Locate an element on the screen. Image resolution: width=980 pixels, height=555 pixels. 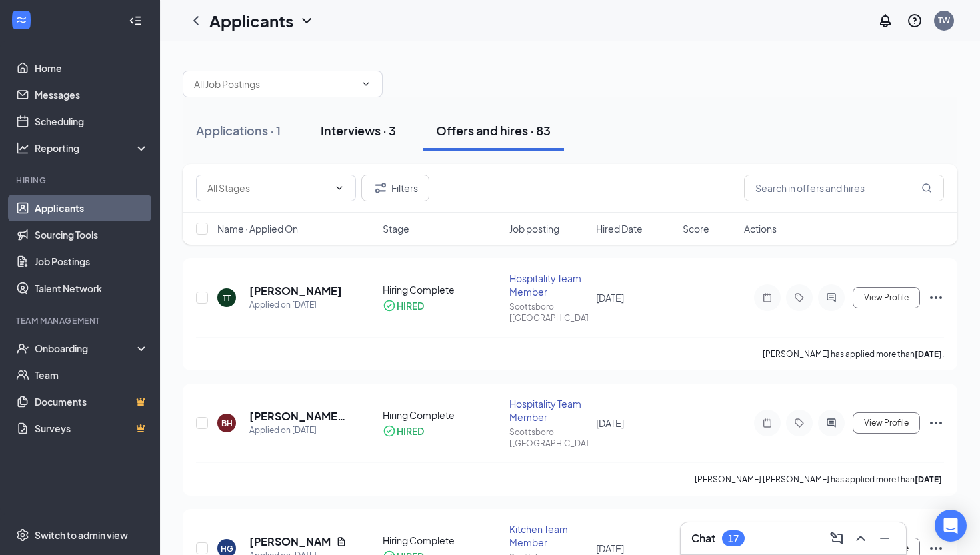
span: Hired Date is located at coordinates (619, 228).